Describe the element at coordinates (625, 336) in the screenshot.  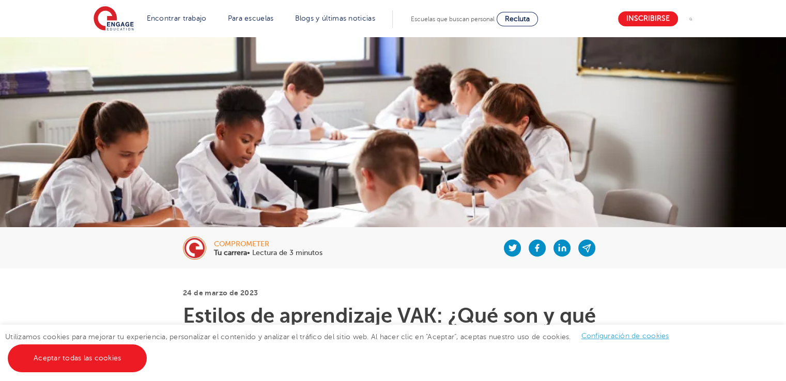
I see `font: Configuración de cookies` at that location.